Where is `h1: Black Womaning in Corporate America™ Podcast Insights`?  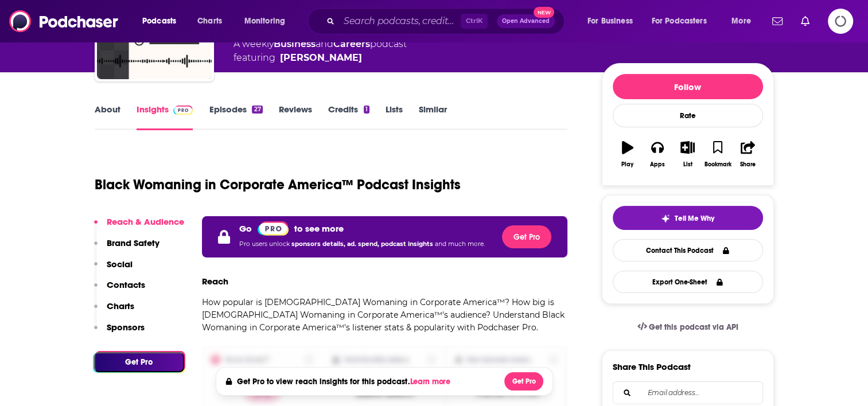 h1: Black Womaning in Corporate America™ Podcast Insights is located at coordinates (278, 185).